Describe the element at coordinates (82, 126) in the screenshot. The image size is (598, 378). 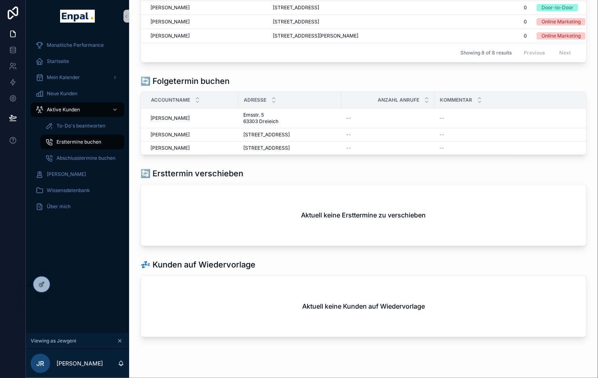
I see `a: To-Do's beantworten` at that location.